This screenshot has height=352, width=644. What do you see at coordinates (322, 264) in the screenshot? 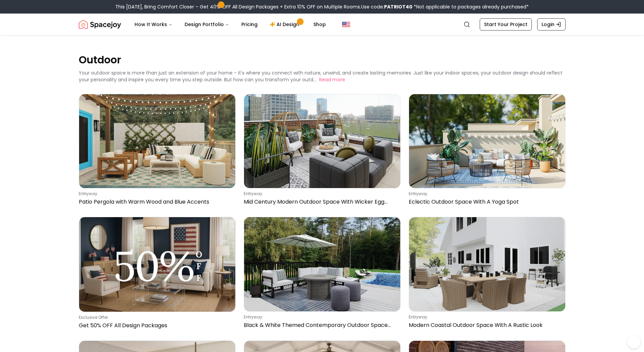
I see `img: Black & White Themed Contemporary Outdoor Space With Hot Tub` at bounding box center [322, 264].